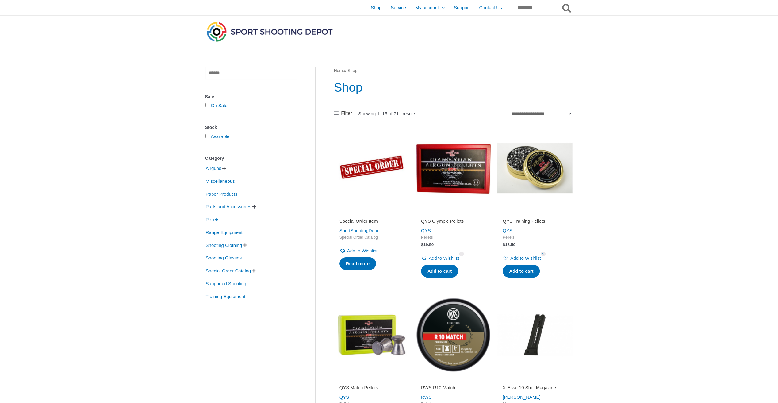 The width and height of the screenshot is (778, 403). What do you see at coordinates (535, 388) in the screenshot?
I see `h2: X-Esse 10 Shot Magazine` at bounding box center [535, 388].